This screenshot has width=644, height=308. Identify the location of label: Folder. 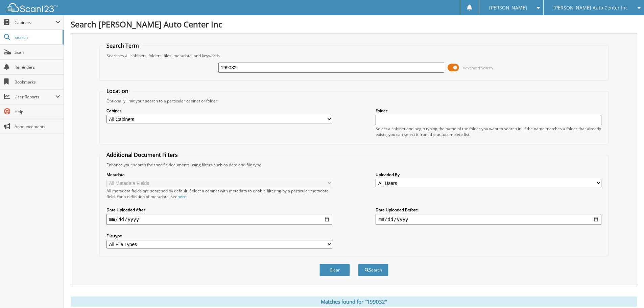
(488, 110).